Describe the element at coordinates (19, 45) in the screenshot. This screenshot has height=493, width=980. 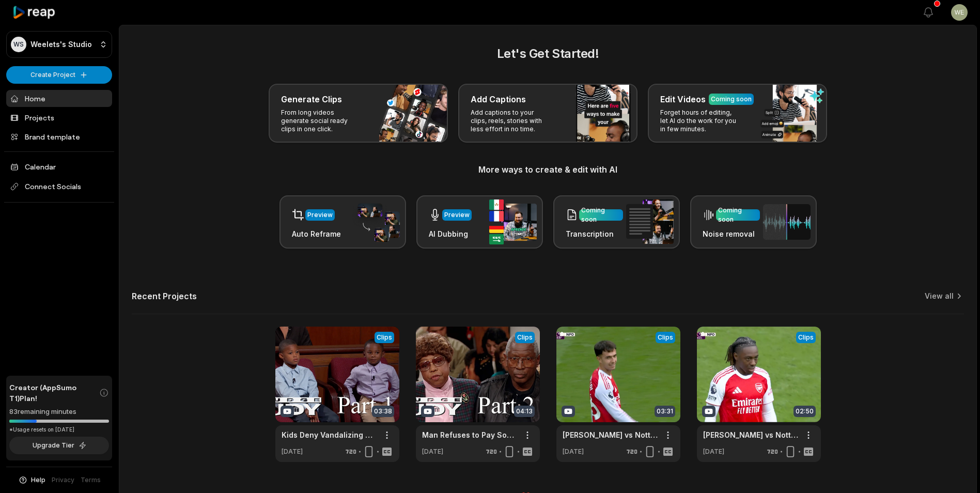
I see `div: WS` at that location.